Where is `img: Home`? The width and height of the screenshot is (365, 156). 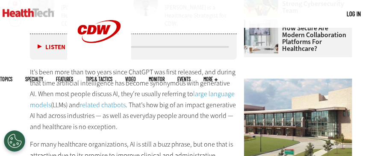 img: Home is located at coordinates (28, 13).